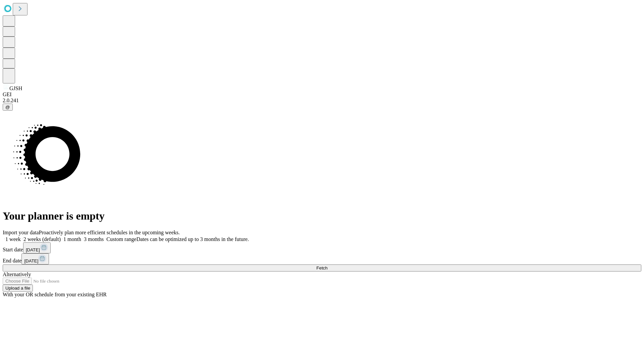 This screenshot has height=362, width=644. Describe the element at coordinates (72, 239) in the screenshot. I see `span: 1 month` at that location.